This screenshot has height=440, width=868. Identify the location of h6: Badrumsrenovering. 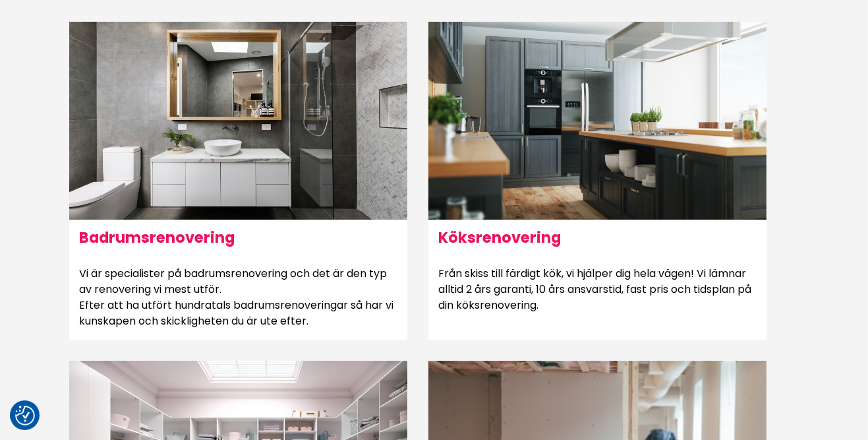
(238, 237).